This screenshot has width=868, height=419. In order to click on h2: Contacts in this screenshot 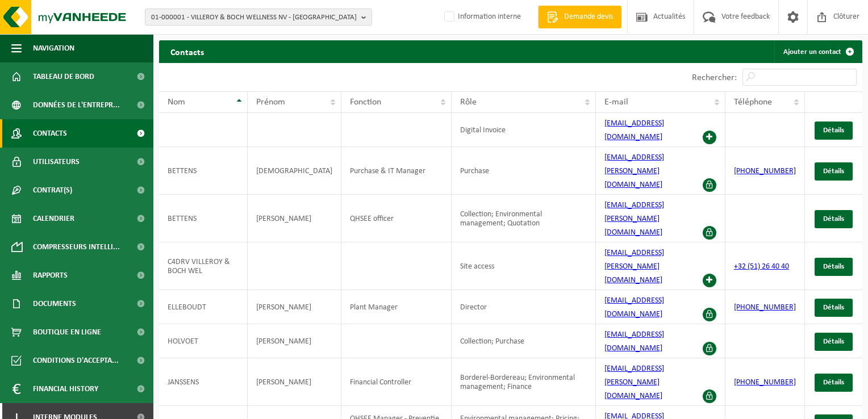, I will do `click(187, 51)`.